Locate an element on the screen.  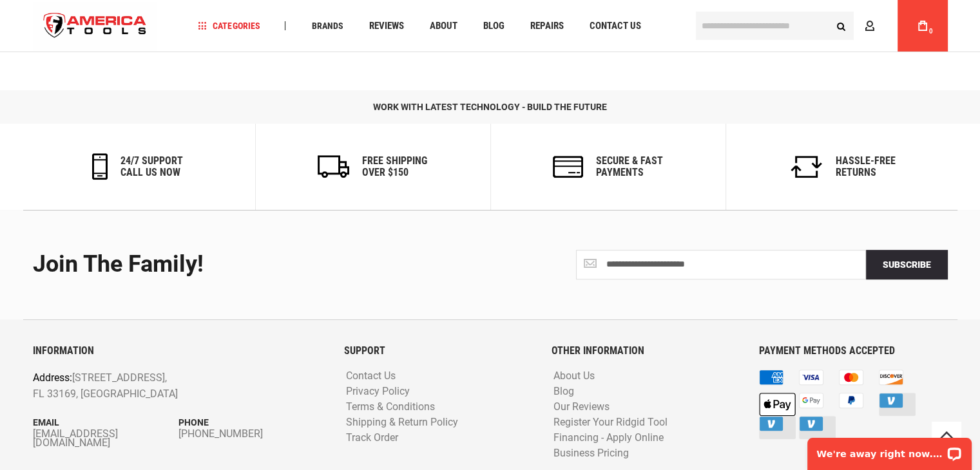
span: 0 is located at coordinates (931, 31).